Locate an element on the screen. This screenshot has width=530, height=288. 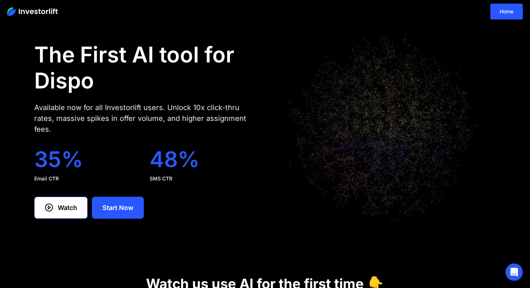
div: Available now for all Investorlift users. Unlock 10x click-thru rates, massive spikes in offer vo... is located at coordinates (144, 118).